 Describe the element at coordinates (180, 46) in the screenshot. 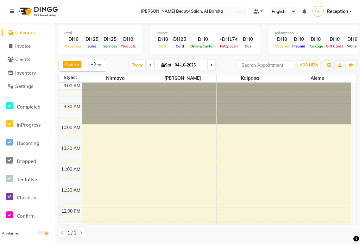

I see `span: Card` at that location.